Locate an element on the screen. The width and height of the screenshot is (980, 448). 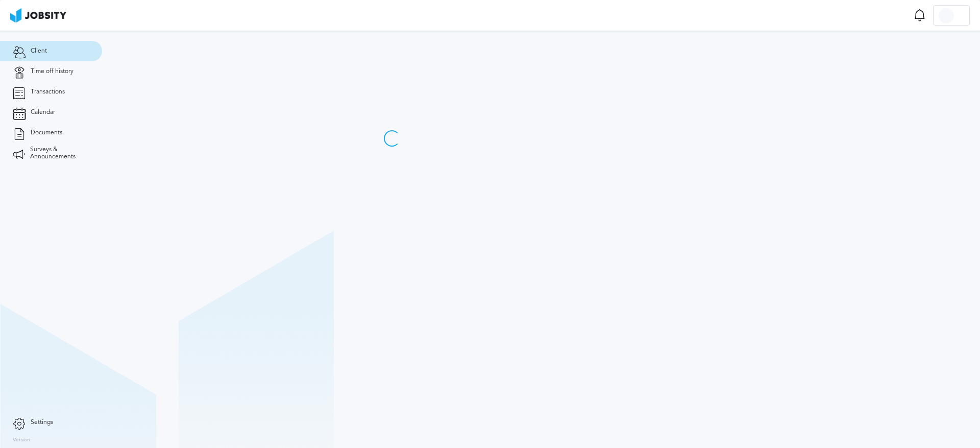
span: Settings is located at coordinates (41, 422).